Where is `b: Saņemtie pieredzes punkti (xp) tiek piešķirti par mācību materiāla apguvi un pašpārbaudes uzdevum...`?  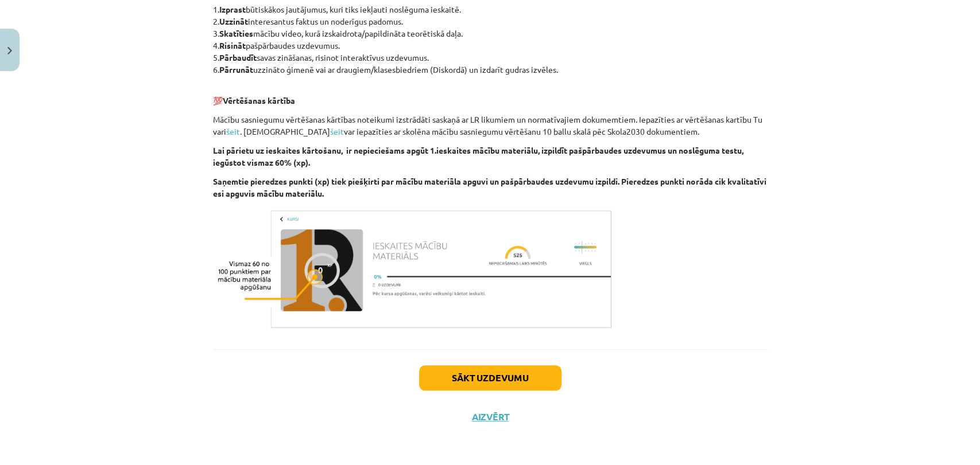 b: Saņemtie pieredzes punkti (xp) tiek piešķirti par mācību materiāla apguvi un pašpārbaudes uzdevum... is located at coordinates (490, 187).